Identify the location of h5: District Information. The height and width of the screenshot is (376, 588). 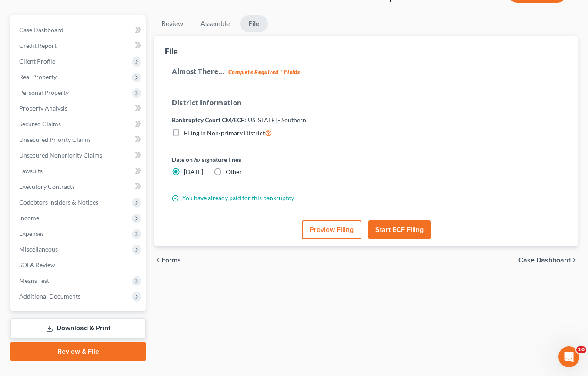
(346, 102).